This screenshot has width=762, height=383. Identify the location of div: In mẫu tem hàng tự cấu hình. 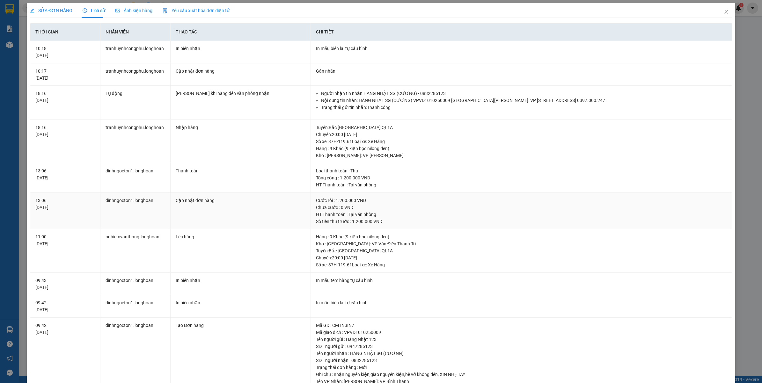
(521, 281).